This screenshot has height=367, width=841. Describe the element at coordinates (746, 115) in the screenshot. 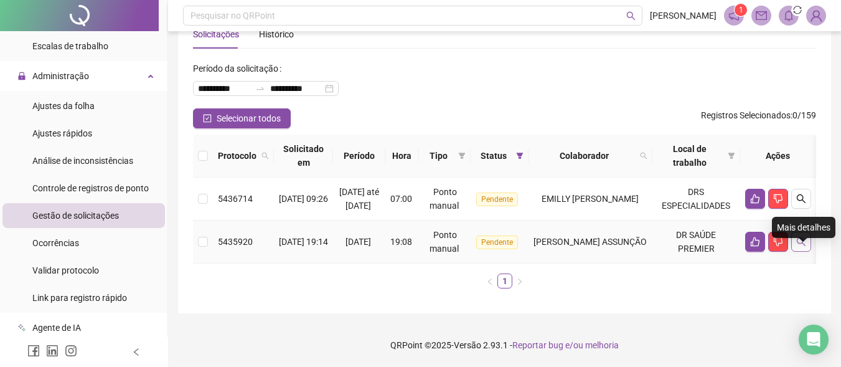

I see `span: Registros Selecionados` at that location.